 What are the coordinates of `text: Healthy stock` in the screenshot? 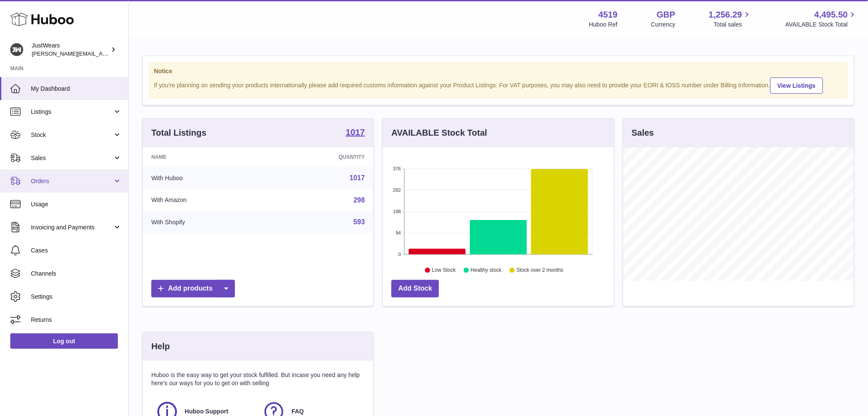 It's located at (487, 270).